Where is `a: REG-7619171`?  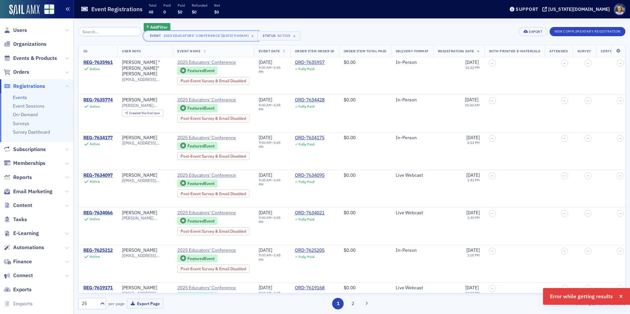
a: REG-7619171 is located at coordinates (98, 288).